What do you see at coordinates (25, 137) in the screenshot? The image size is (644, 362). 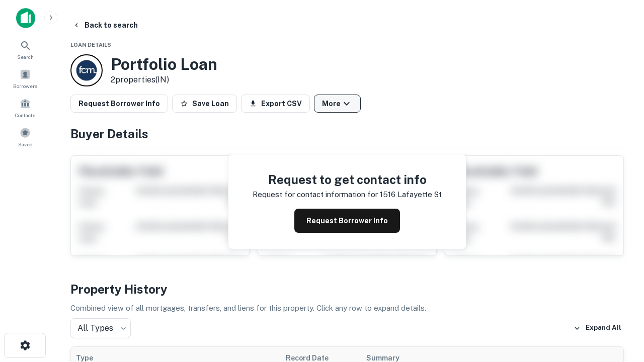 I see `div: Saved` at bounding box center [25, 137].